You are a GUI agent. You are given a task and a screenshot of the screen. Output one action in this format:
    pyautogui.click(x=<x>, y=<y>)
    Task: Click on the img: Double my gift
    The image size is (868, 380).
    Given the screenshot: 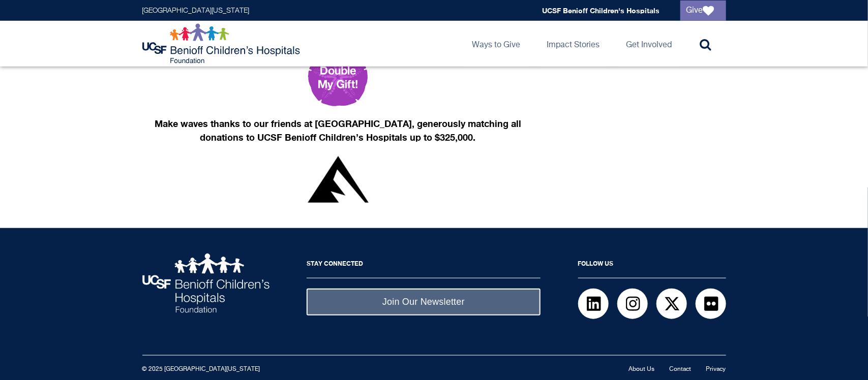 What is the action you would take?
    pyautogui.click(x=338, y=77)
    